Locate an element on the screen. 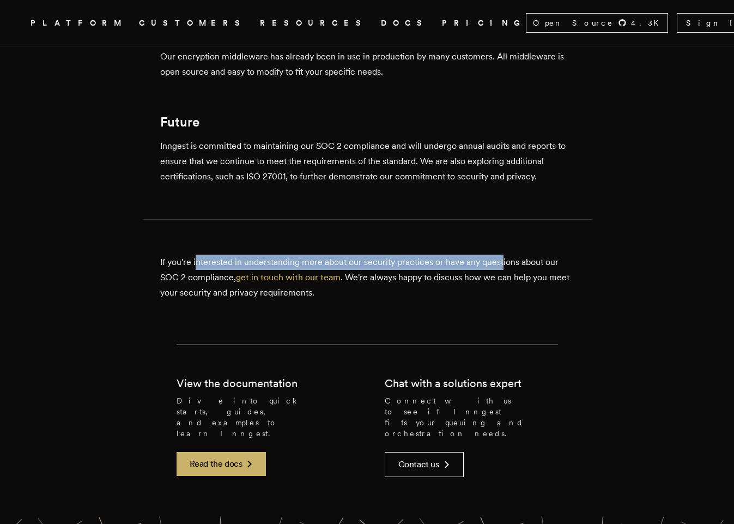 The width and height of the screenshot is (734, 524). a: Read the docs is located at coordinates (221, 464).